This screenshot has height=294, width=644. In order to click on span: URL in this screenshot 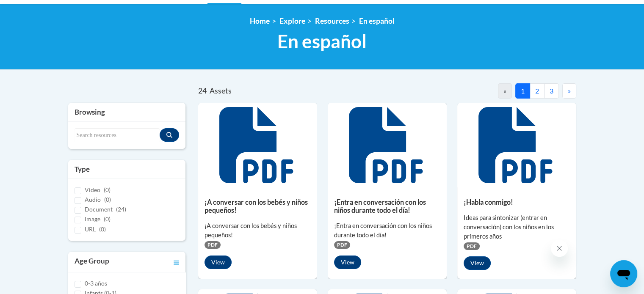, I will do `click(90, 229)`.